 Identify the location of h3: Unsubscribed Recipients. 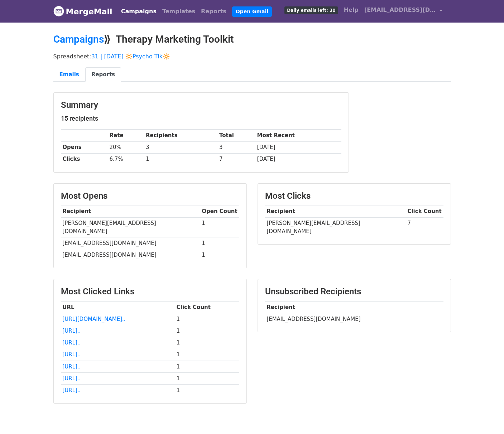
(354, 292).